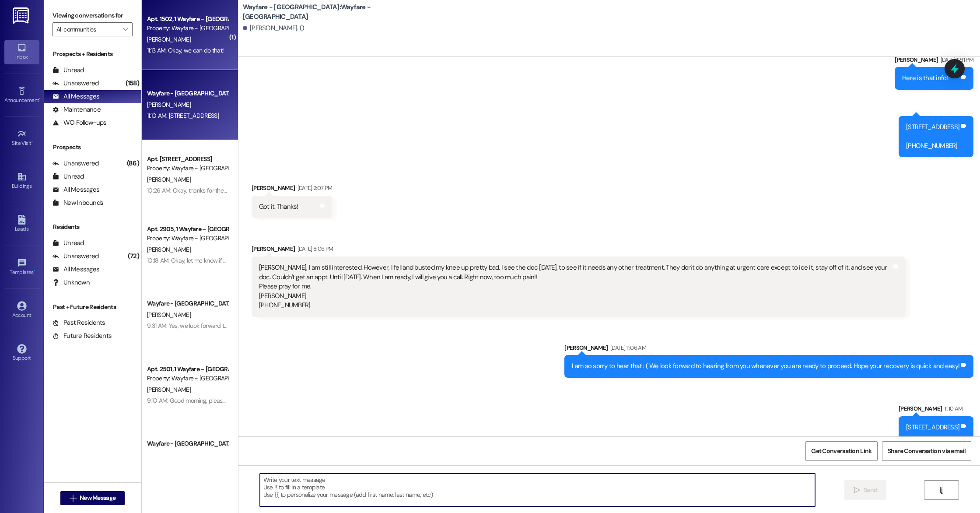 The width and height of the screenshot is (980, 513). Describe the element at coordinates (78, 203) in the screenshot. I see `div: New Inbounds` at that location.